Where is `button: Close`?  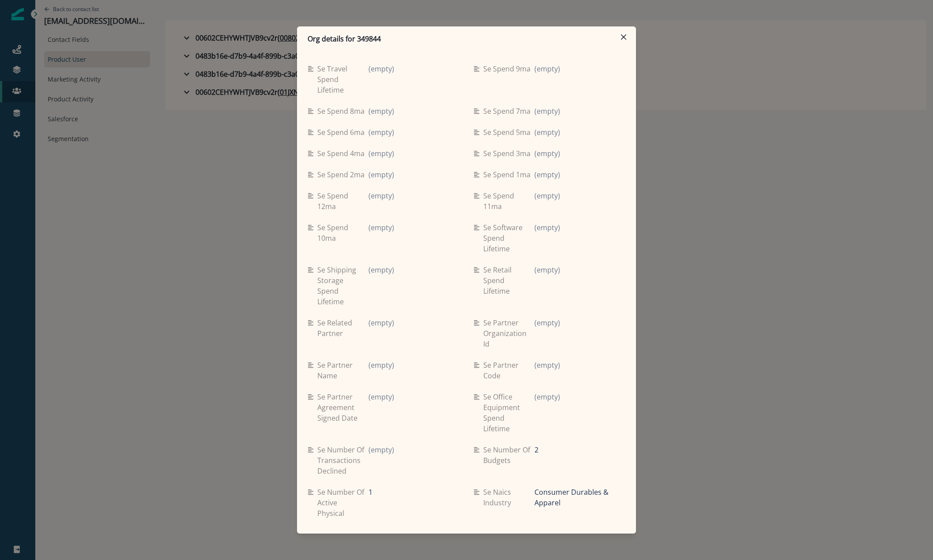 button: Close is located at coordinates (624, 37).